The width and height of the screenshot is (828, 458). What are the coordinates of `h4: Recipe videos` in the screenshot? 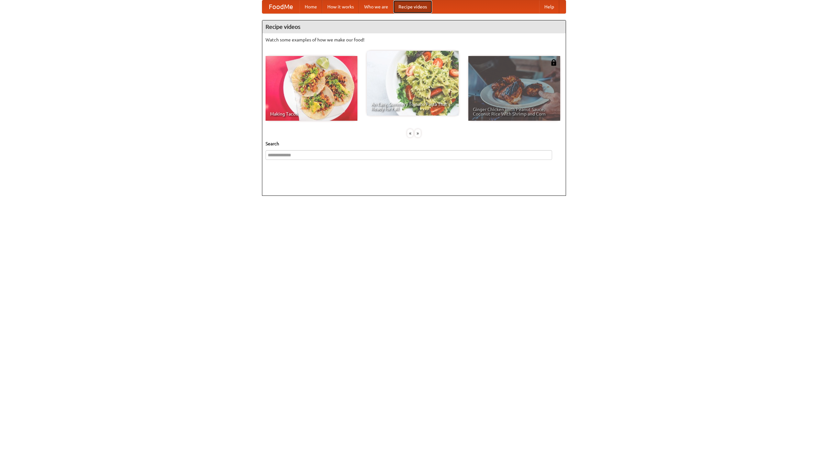 It's located at (414, 27).